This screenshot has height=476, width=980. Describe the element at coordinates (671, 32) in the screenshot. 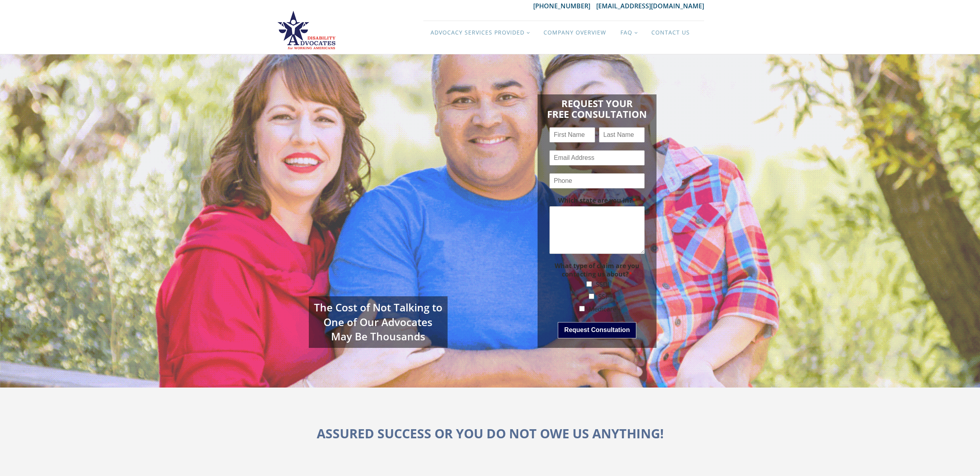

I see `a: Contact Us` at that location.